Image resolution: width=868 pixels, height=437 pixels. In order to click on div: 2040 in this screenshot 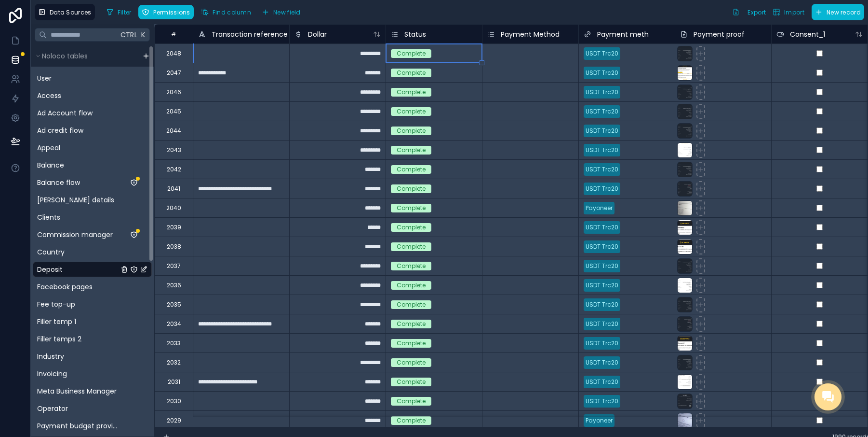, I will do `click(174, 208)`.